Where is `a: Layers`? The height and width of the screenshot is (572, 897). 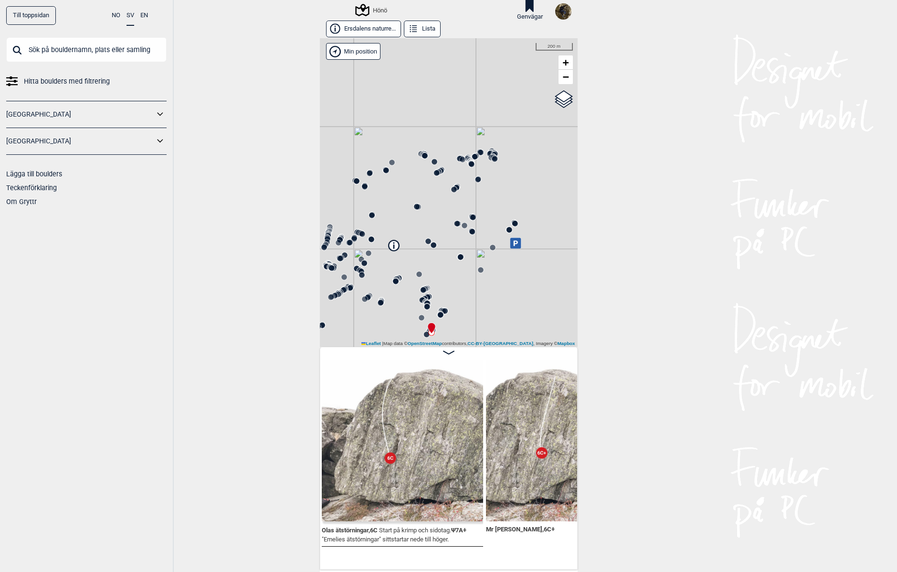 a: Layers is located at coordinates (564, 99).